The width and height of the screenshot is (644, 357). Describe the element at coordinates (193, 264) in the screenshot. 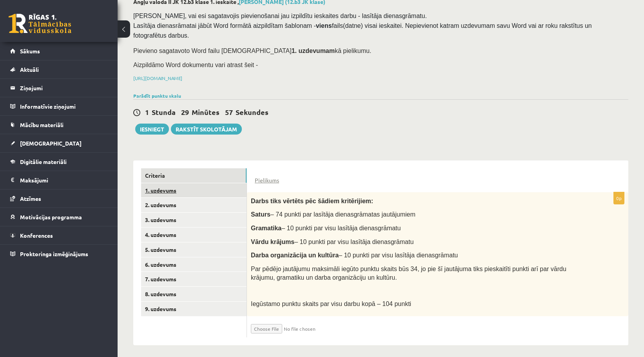

I see `a: 6. uzdevums` at that location.